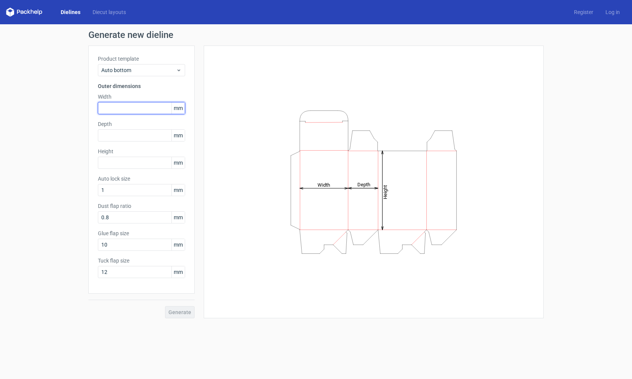 The image size is (632, 379). What do you see at coordinates (142, 86) in the screenshot?
I see `h3: Outer dimensions` at bounding box center [142, 86].